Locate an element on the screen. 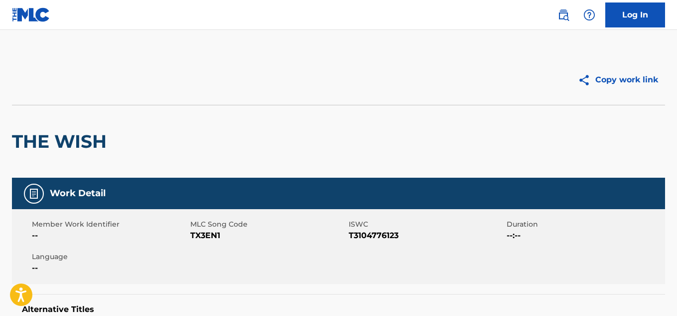 The height and width of the screenshot is (316, 677). img: search is located at coordinates (564, 15).